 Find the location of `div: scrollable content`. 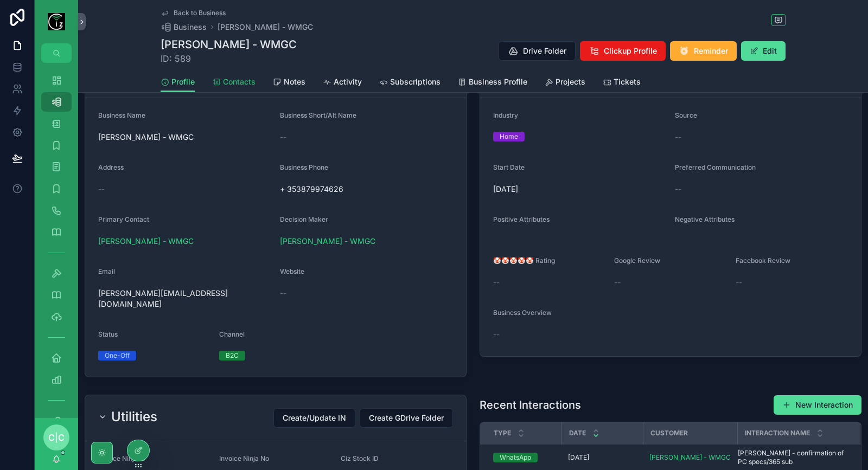

div: scrollable content is located at coordinates (56, 240).